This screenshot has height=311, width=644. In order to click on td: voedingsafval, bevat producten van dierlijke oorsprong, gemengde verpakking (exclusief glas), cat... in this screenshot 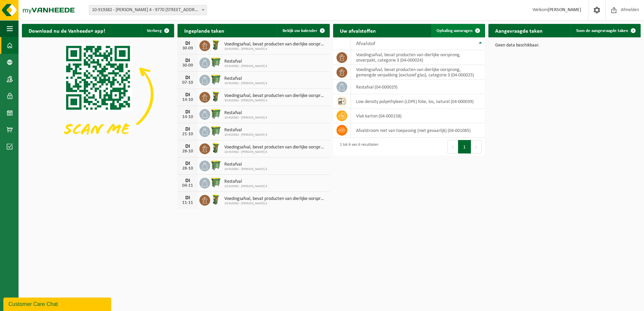, I will do `click(418, 72)`.